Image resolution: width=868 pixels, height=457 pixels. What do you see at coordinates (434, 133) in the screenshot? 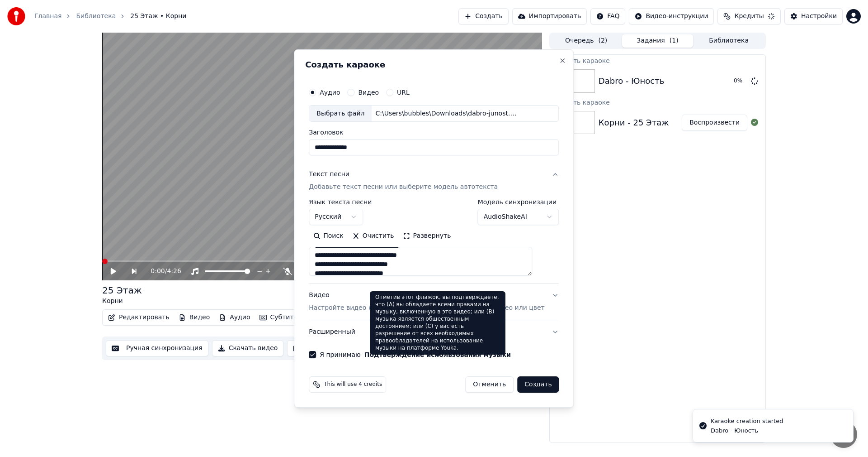
I see `label: Заголовок` at bounding box center [434, 133].